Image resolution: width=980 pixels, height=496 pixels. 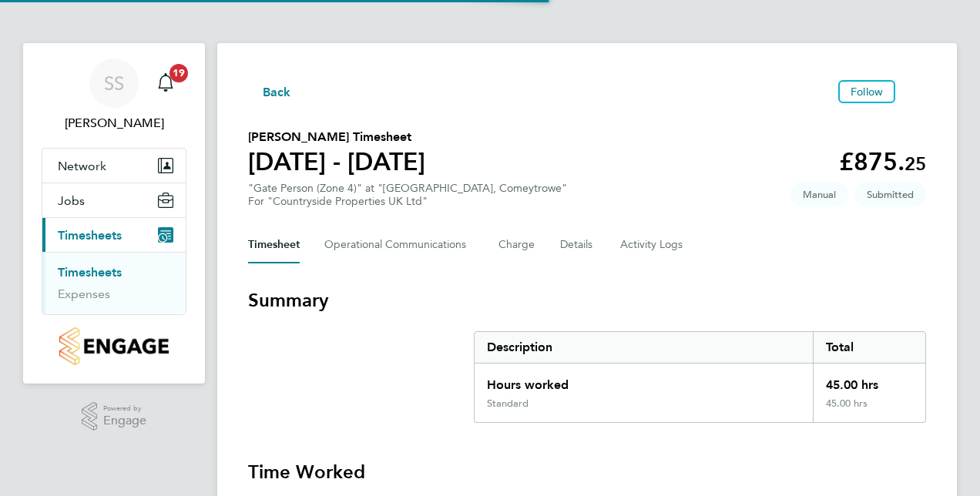 I want to click on button: Jobs, so click(x=114, y=200).